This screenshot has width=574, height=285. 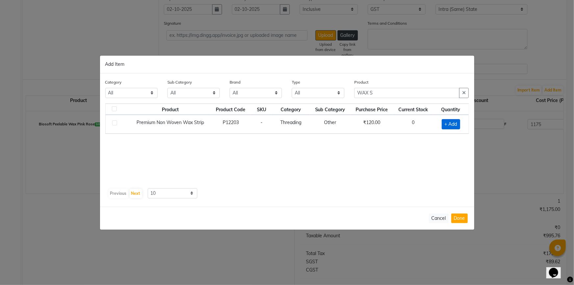 I want to click on input: Search or Scan Product, so click(x=407, y=93).